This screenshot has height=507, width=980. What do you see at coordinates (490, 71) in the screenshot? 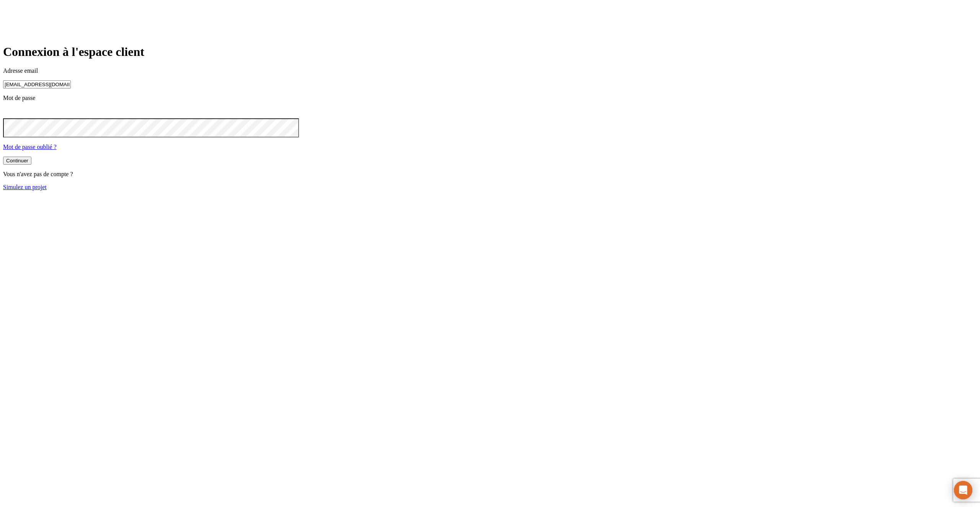
I see `p: Adresse email` at bounding box center [490, 71].